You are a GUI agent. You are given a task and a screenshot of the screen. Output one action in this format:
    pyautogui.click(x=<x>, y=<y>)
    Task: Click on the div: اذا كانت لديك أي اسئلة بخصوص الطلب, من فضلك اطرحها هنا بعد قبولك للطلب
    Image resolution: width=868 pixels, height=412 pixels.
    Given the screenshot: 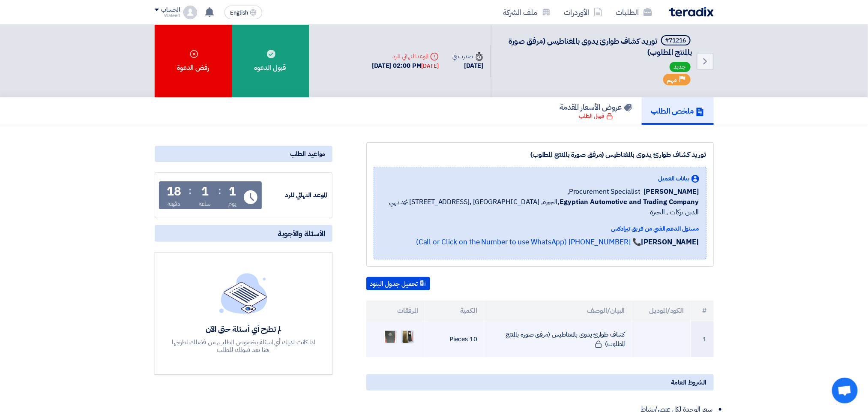 What is the action you would take?
    pyautogui.click(x=243, y=346)
    